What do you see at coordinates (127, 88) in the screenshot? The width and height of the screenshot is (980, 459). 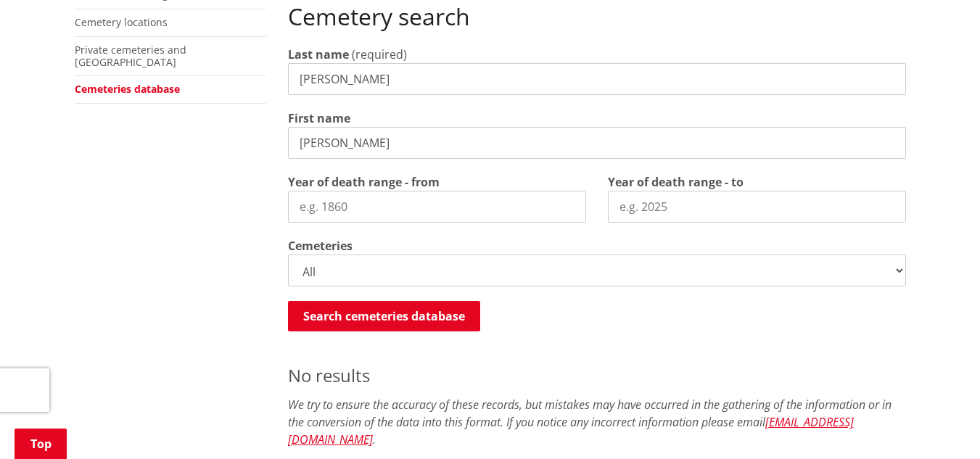 I see `a: Cemeteries database` at bounding box center [127, 88].